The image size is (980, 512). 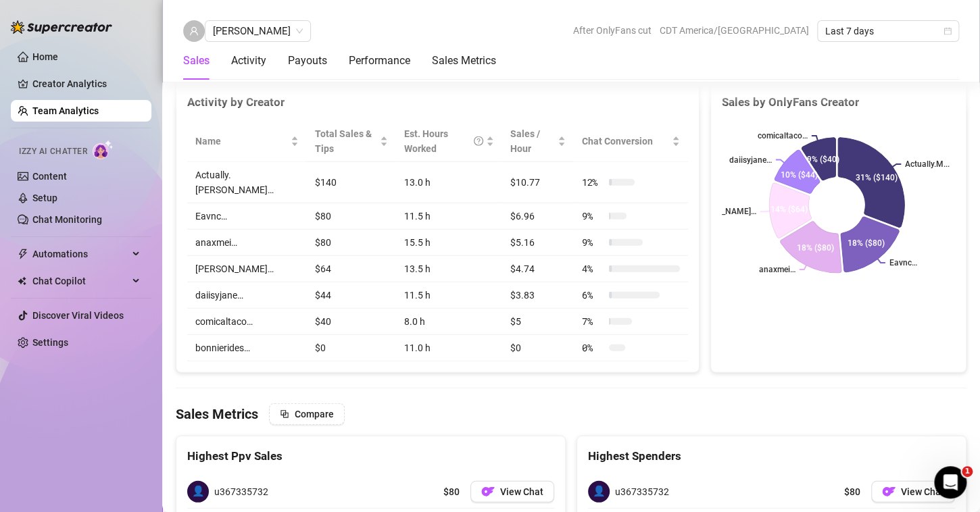 I want to click on img: Chat Copilot, so click(x=21, y=281).